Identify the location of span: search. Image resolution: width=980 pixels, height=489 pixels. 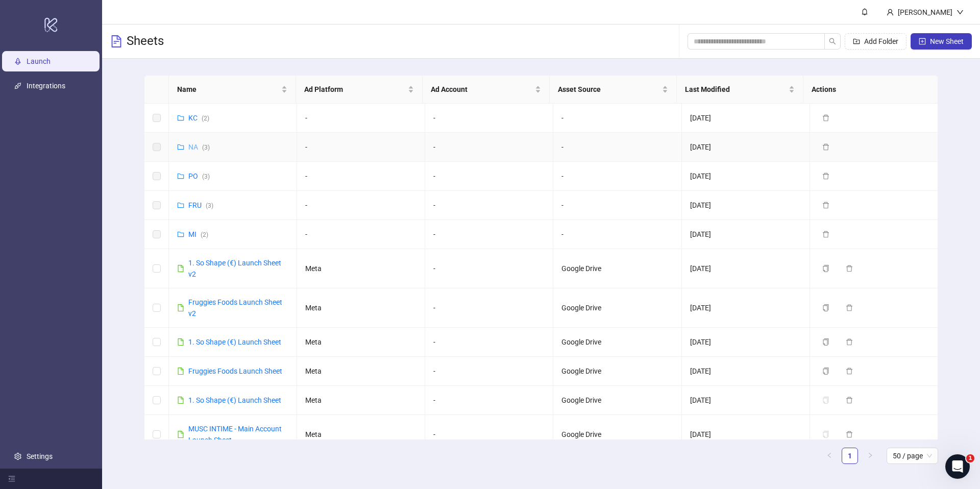
(832, 41).